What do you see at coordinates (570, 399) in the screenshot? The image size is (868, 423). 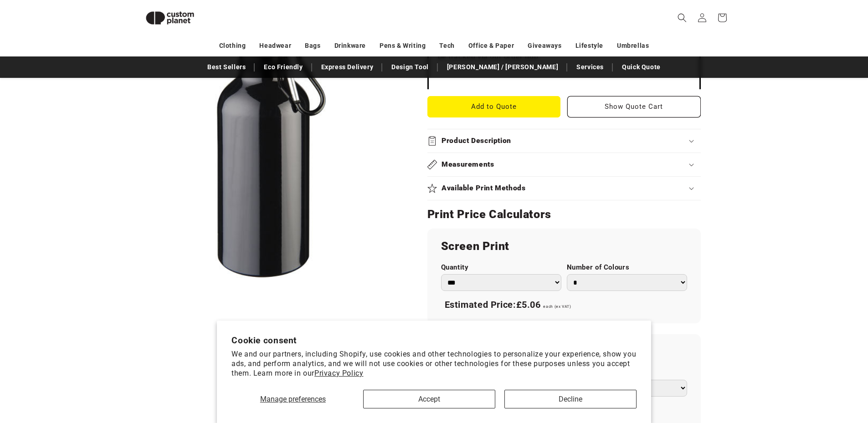 I see `button: Decline` at bounding box center [570, 399].